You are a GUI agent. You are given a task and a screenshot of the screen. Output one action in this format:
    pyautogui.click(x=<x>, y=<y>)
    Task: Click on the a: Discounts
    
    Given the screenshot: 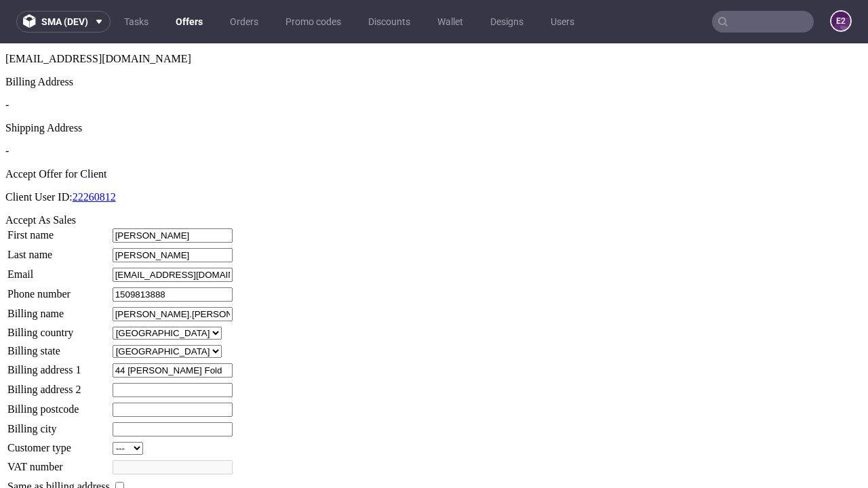 What is the action you would take?
    pyautogui.click(x=389, y=21)
    